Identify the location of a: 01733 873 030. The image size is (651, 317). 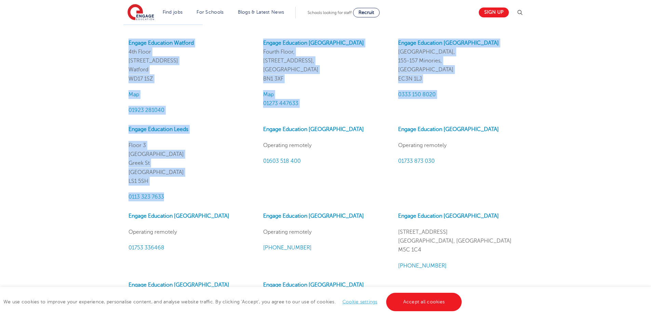
(416, 161).